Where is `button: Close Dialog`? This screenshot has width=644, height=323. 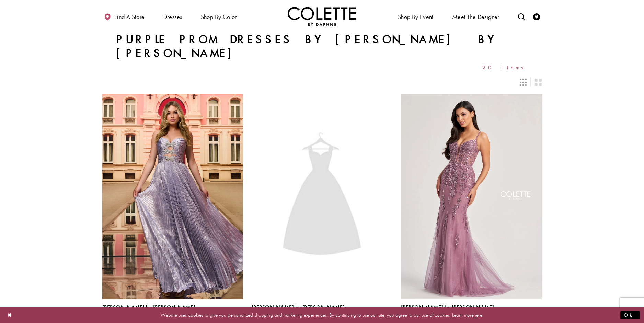
button: Close Dialog is located at coordinates (10, 315).